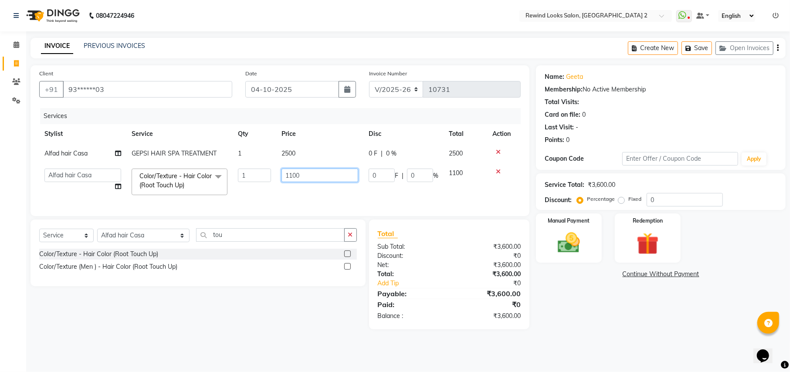  What do you see at coordinates (410, 247) in the screenshot?
I see `div: Sub Total:` at bounding box center [410, 247].